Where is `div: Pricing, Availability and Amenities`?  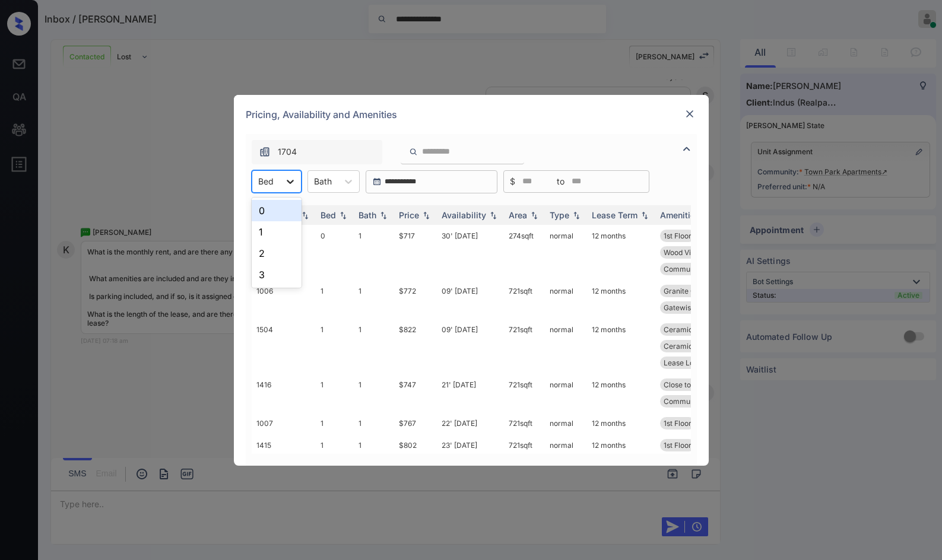 div: Pricing, Availability and Amenities is located at coordinates (471, 114).